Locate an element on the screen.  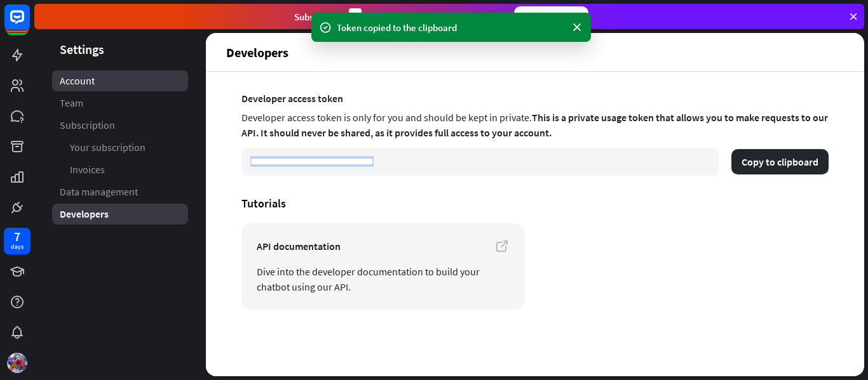
button: Copy to clipboard is located at coordinates (780, 162).